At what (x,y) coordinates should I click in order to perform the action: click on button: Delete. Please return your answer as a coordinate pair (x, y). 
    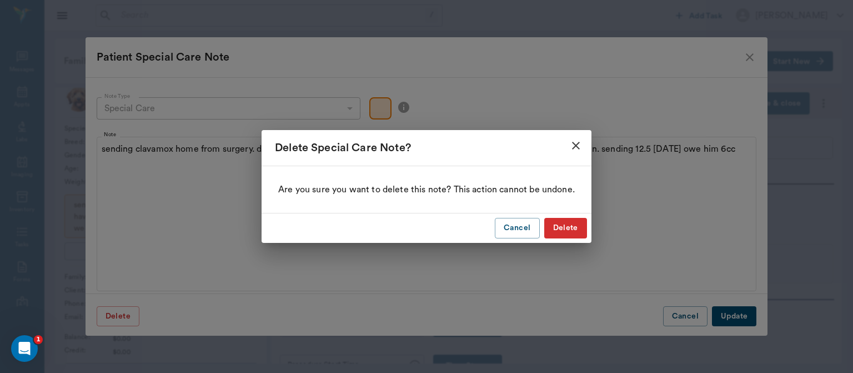
    Looking at the image, I should click on (565, 228).